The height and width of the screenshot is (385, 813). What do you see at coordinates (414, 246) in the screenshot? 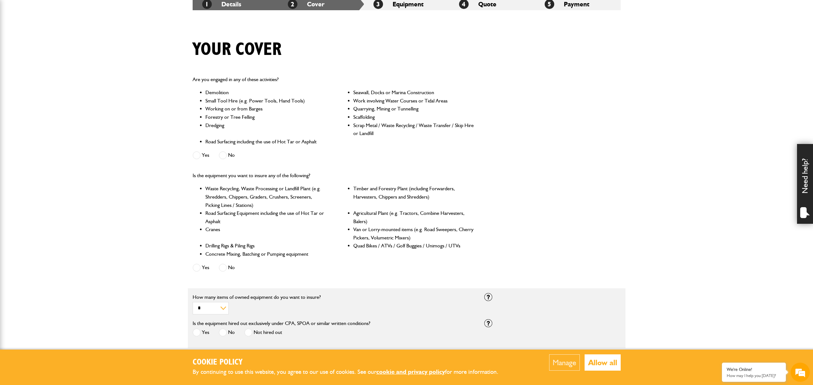
I see `li: Quad Bikes / ATVs / Golf Buggies / Unimogs / UTVs` at bounding box center [414, 246].